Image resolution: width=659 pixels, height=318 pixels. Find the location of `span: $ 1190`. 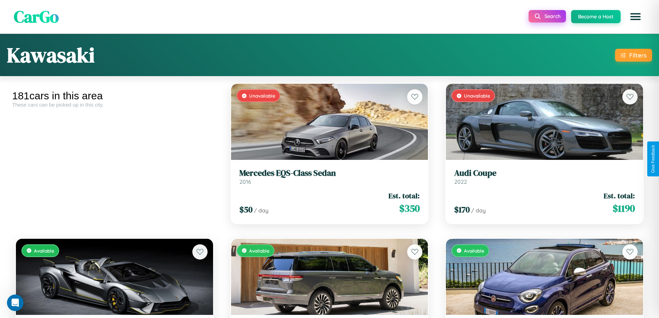

span: $ 1190 is located at coordinates (624, 208).